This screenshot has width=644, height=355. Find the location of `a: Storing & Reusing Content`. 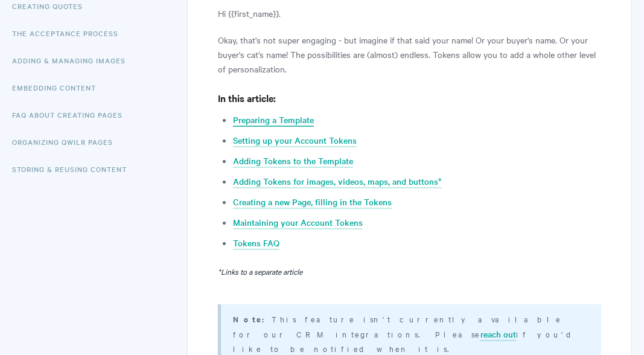

a: Storing & Reusing Content is located at coordinates (74, 169).